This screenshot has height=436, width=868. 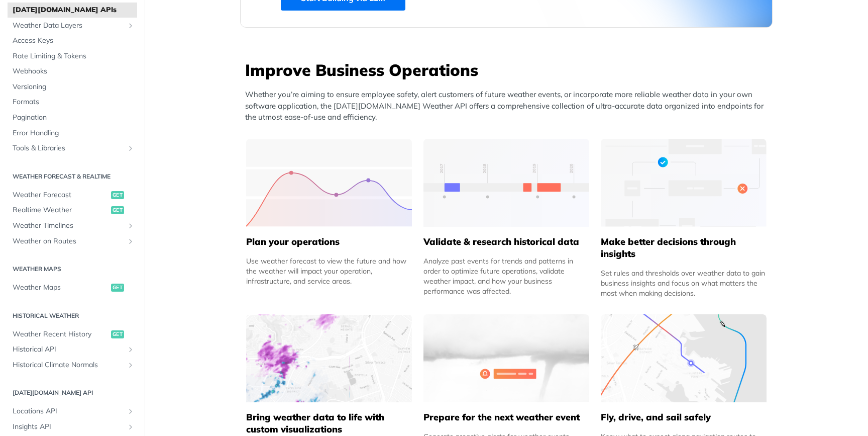 What do you see at coordinates (68, 411) in the screenshot?
I see `span: Locations API` at bounding box center [68, 411].